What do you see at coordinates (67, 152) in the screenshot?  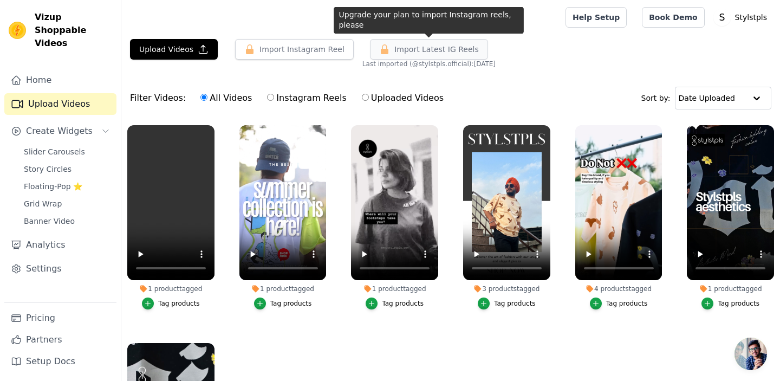 I see `a: Slider Carousels` at bounding box center [67, 152].